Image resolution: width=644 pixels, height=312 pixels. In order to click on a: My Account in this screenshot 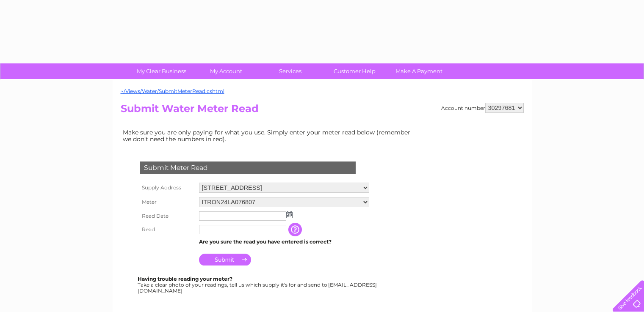, I will do `click(226, 71)`.